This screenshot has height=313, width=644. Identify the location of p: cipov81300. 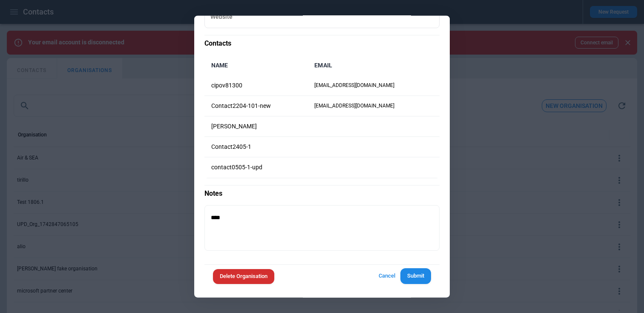
(256, 86).